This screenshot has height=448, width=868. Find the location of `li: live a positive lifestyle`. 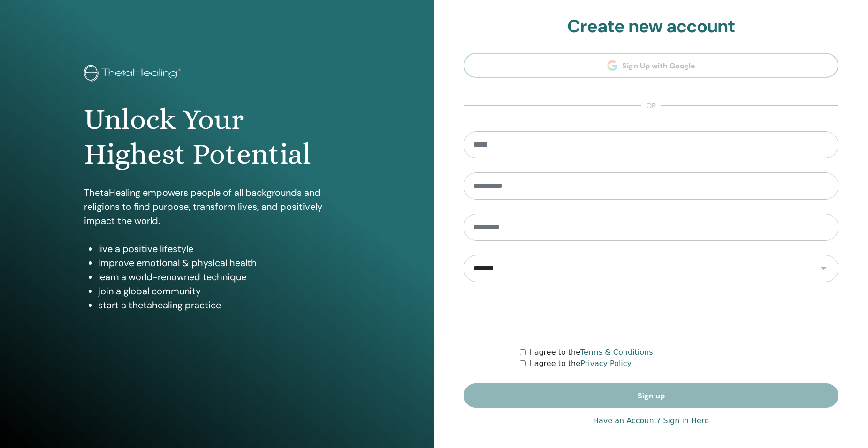

li: live a positive lifestyle is located at coordinates (224, 249).